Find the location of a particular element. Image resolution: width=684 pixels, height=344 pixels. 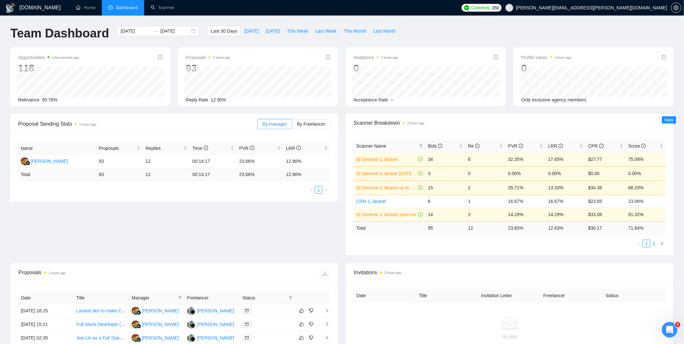

span: crown is located at coordinates (359, 188).